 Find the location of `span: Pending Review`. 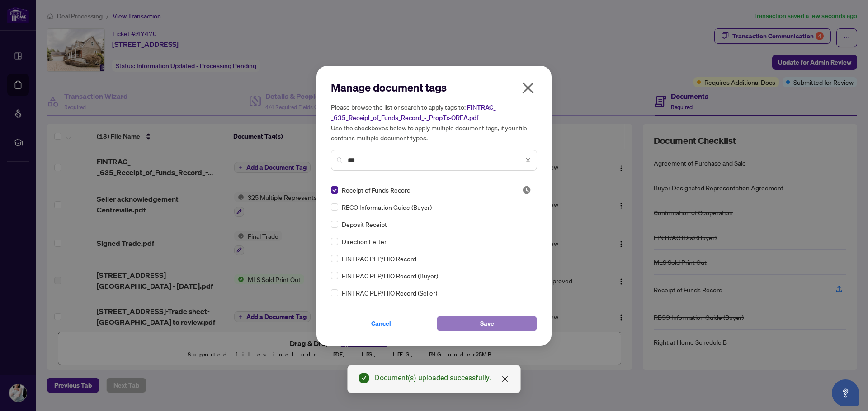

span: Pending Review is located at coordinates (526, 190).